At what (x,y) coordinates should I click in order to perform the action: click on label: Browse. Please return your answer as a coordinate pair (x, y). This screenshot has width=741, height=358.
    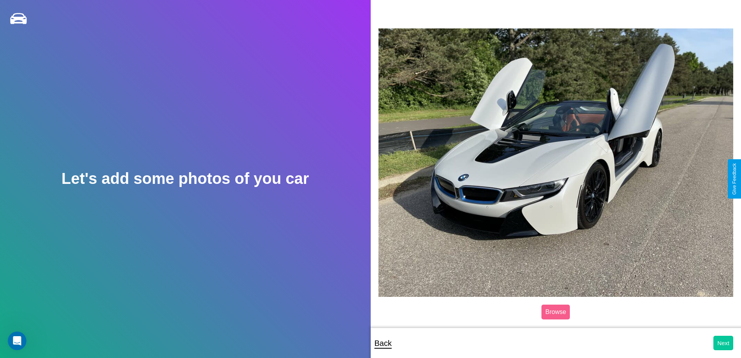
    Looking at the image, I should click on (556, 312).